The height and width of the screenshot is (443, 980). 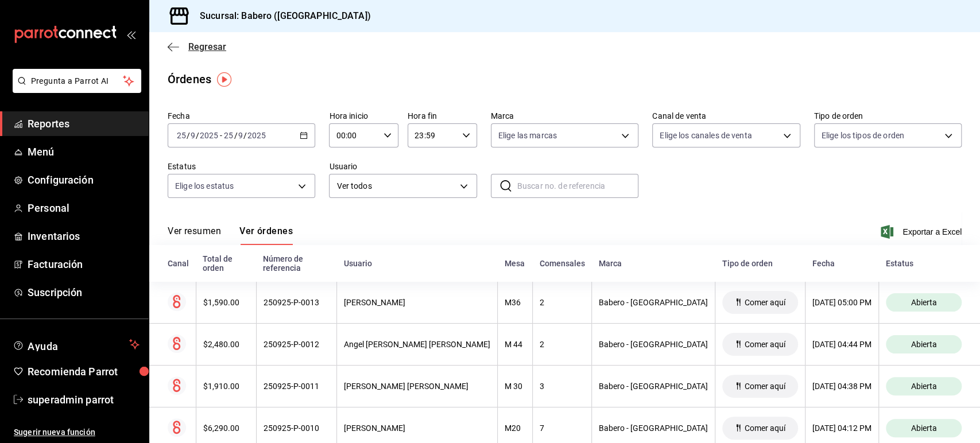 What do you see at coordinates (653, 264) in the screenshot?
I see `div: Marca` at bounding box center [653, 264].